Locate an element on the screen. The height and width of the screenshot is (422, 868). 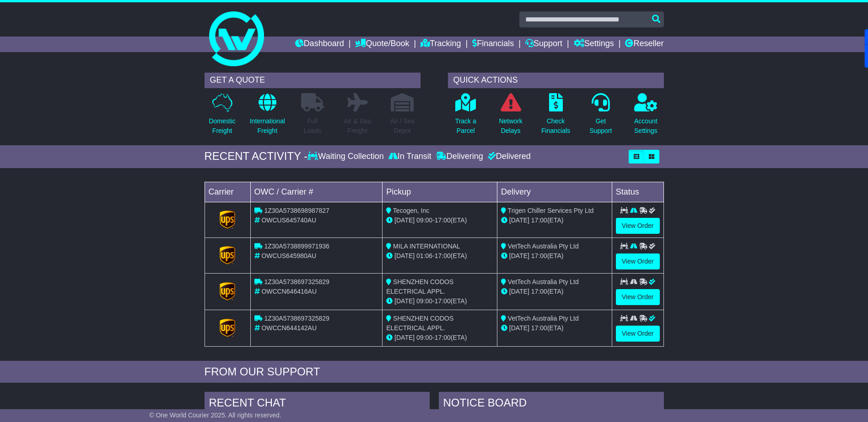
p: Check Financials is located at coordinates (555, 126).